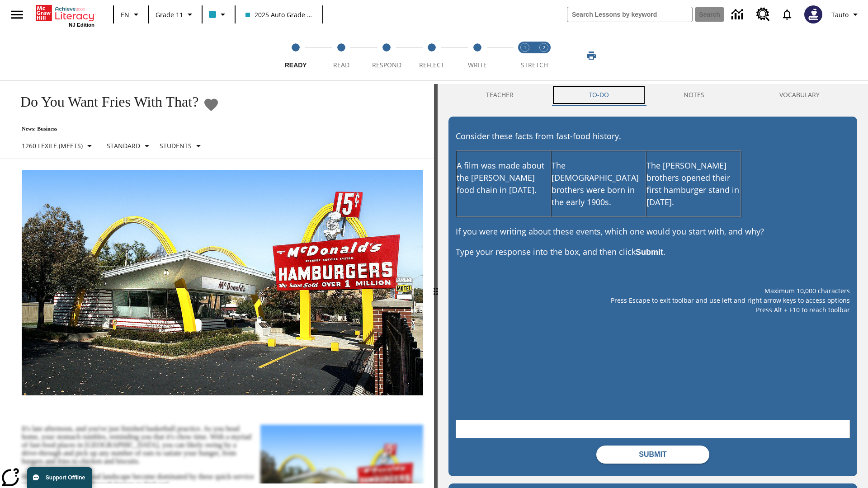  Describe the element at coordinates (59, 478) in the screenshot. I see `button: Support Offline` at that location.